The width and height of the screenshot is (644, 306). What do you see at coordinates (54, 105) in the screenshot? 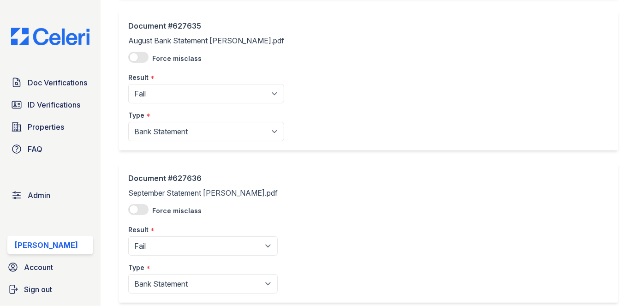
I see `span: ID Verifications` at bounding box center [54, 105].